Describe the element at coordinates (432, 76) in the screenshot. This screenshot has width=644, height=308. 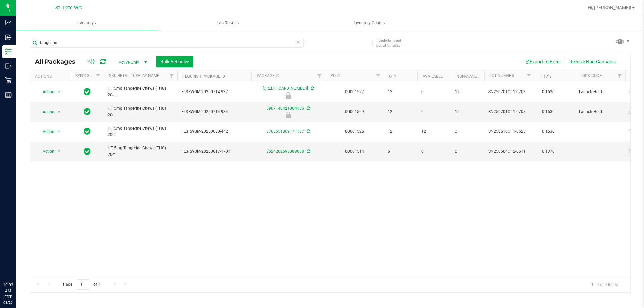
I see `a: Available` at that location.